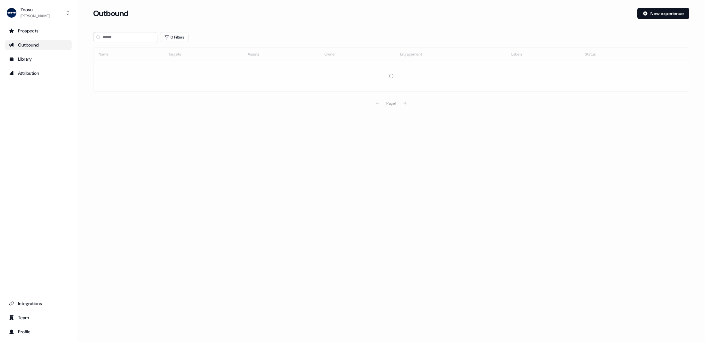 Image resolution: width=705 pixels, height=342 pixels. I want to click on div: Prospects, so click(38, 31).